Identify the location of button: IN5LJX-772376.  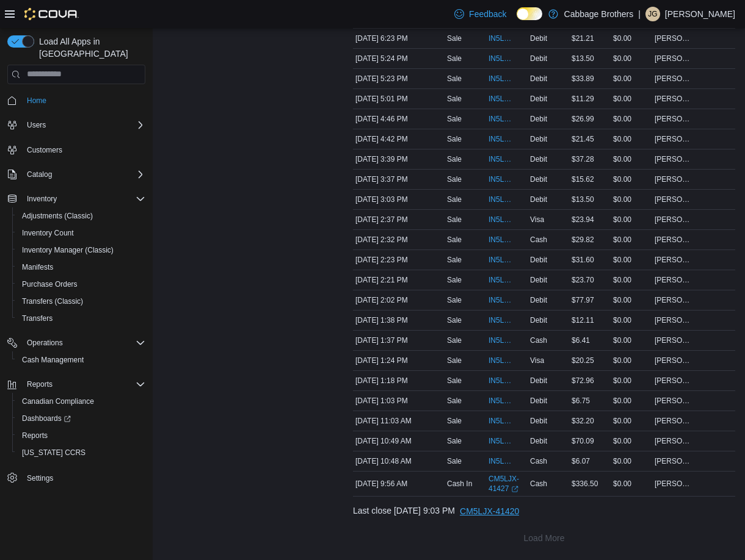
(507, 59).